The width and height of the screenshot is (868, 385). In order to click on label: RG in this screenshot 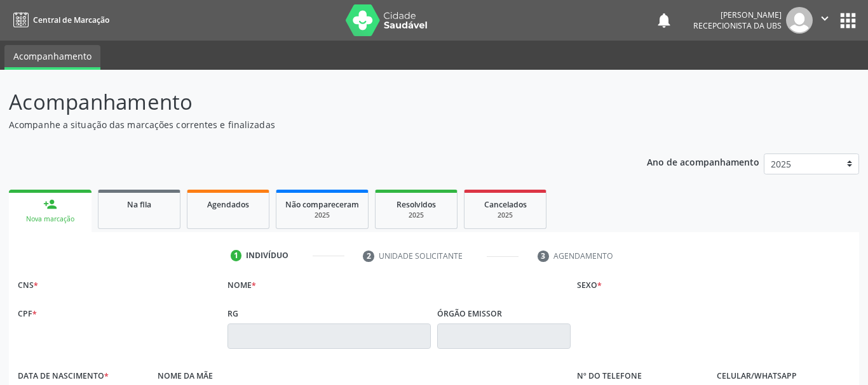, I will do `click(232, 314)`.